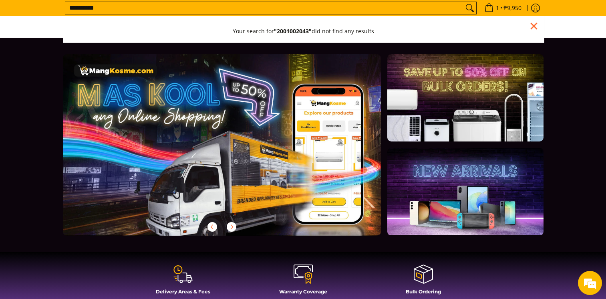 Image resolution: width=606 pixels, height=299 pixels. I want to click on button: Your search for"2001002043"did not find any results, so click(303, 31).